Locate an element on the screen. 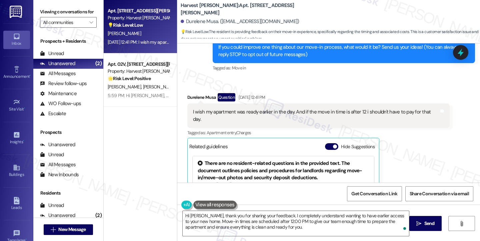  span: New Message is located at coordinates (72, 229).